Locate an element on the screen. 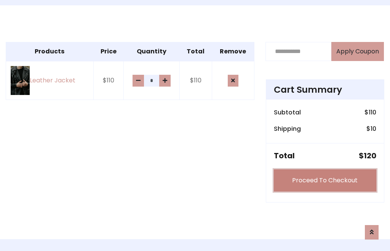 This screenshot has width=390, height=251. th: Quantity is located at coordinates (151, 51).